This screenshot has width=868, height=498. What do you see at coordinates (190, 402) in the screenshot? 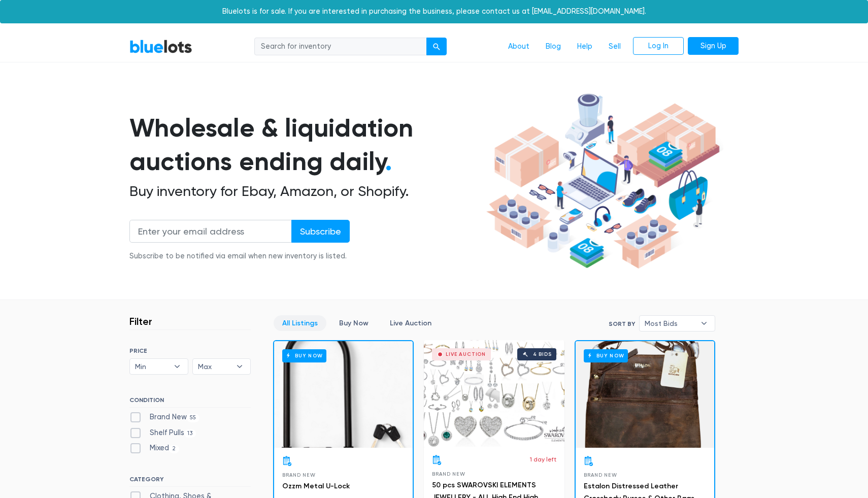
I see `h6: CONDITION` at bounding box center [190, 402].